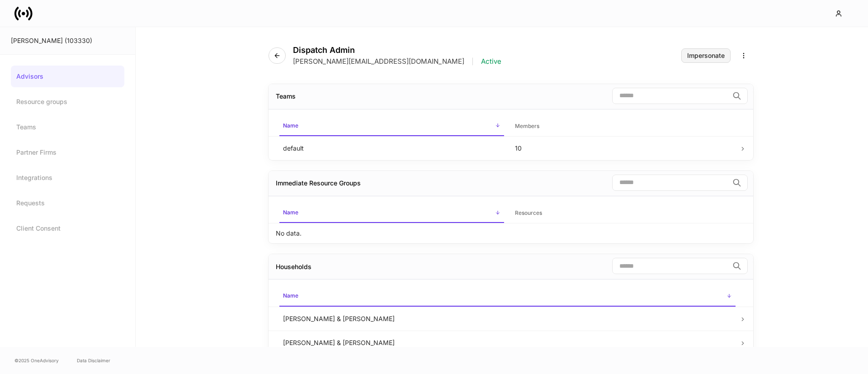  What do you see at coordinates (623, 127) in the screenshot?
I see `span: Members` at bounding box center [623, 127].